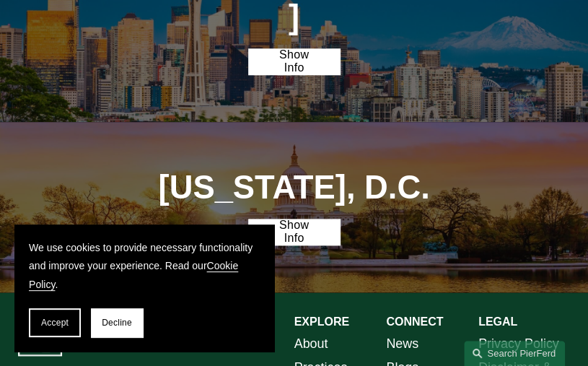 Image resolution: width=588 pixels, height=366 pixels. Describe the element at coordinates (117, 323) in the screenshot. I see `span: Decline` at that location.